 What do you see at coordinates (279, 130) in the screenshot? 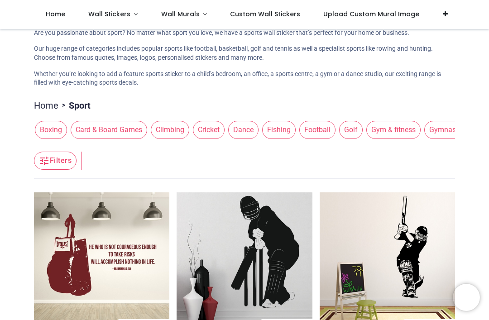
I see `span: Fishing` at bounding box center [279, 130].